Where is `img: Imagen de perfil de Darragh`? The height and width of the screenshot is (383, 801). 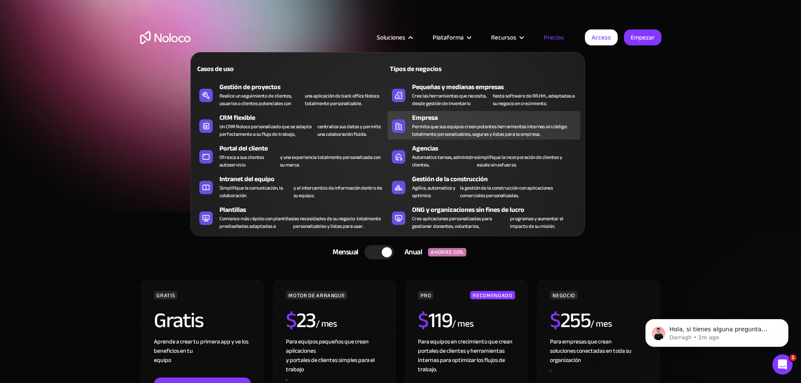
img: Imagen de perfil de Darragh is located at coordinates (26, 32).